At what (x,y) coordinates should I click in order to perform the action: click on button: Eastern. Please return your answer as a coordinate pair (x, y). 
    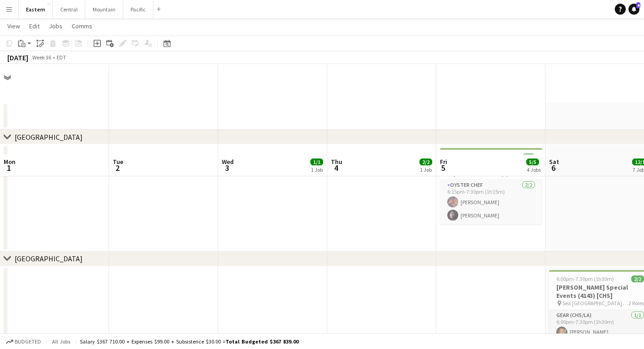
    Looking at the image, I should click on (36, 9).